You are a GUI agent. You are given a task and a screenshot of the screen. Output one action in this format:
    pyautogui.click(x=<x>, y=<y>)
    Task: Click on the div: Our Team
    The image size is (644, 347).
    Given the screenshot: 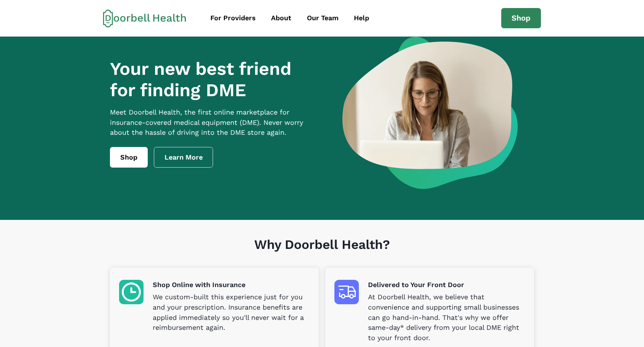 What is the action you would take?
    pyautogui.click(x=323, y=18)
    